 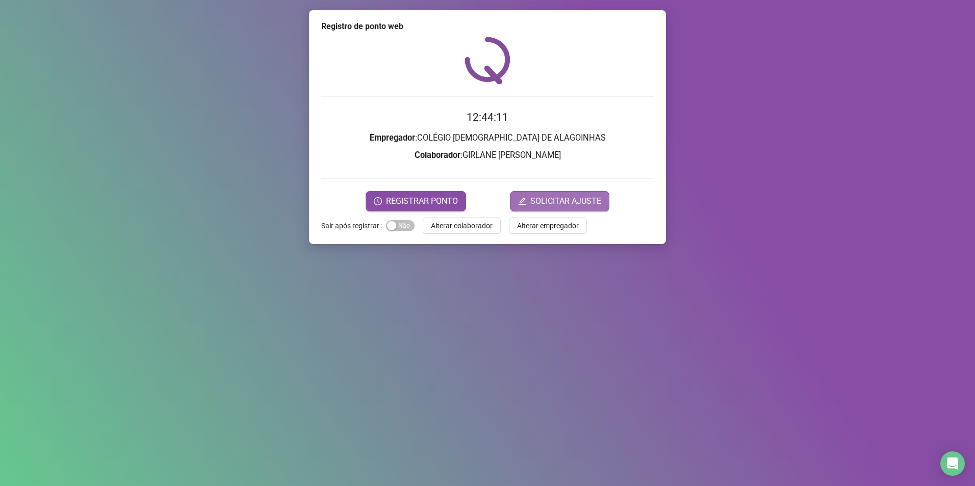 What do you see at coordinates (548, 226) in the screenshot?
I see `span: Alterar empregador` at bounding box center [548, 226].